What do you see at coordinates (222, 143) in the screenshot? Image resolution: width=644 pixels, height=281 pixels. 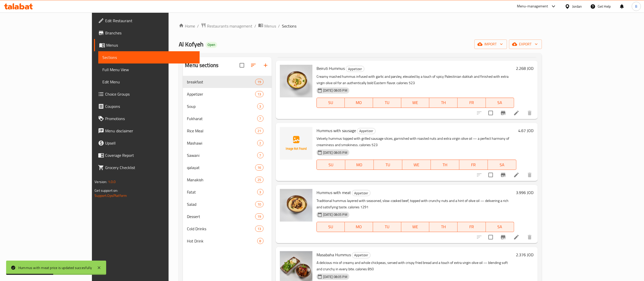 I see `span: Mashawi` at bounding box center [222, 143].